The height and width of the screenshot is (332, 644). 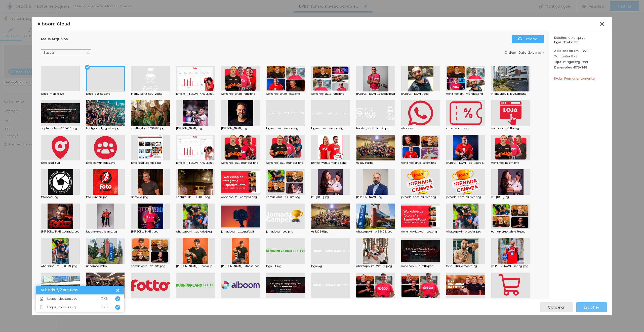 What do you see at coordinates (465, 232) in the screenshot?
I see `div: whatsapp-im...-copia.jpeg` at bounding box center [465, 232].